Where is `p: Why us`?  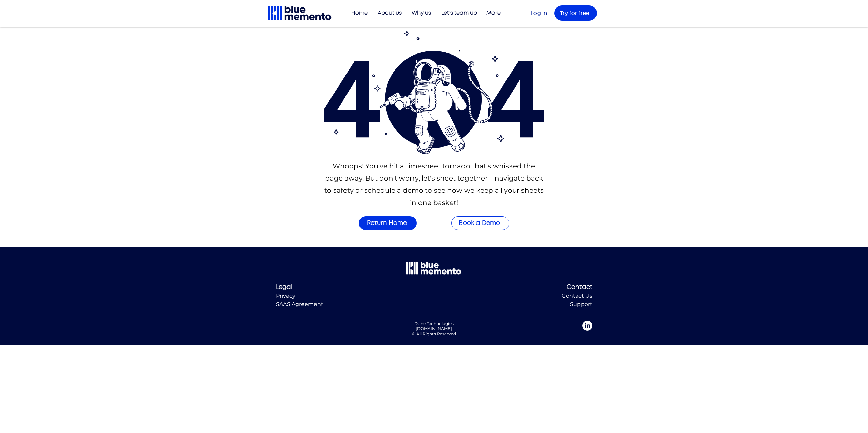 p: Why us is located at coordinates (421, 13).